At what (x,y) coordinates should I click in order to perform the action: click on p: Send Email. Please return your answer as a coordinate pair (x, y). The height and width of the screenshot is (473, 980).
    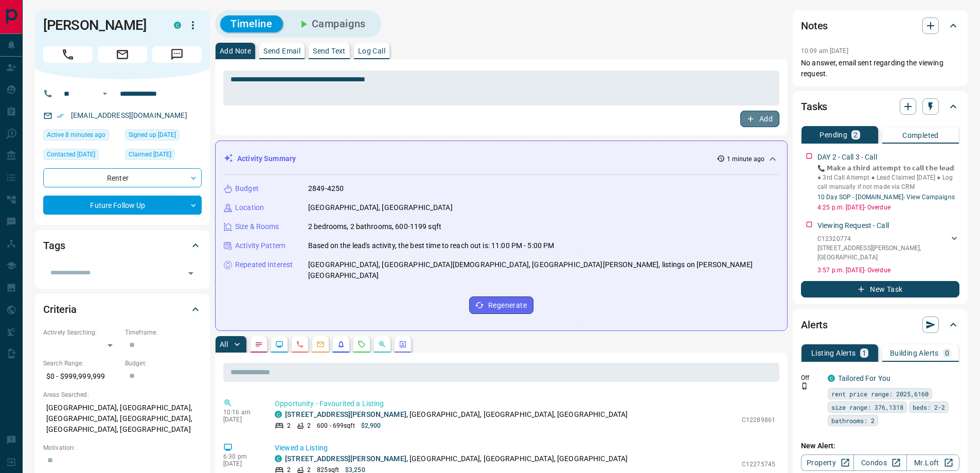
    Looking at the image, I should click on (282, 51).